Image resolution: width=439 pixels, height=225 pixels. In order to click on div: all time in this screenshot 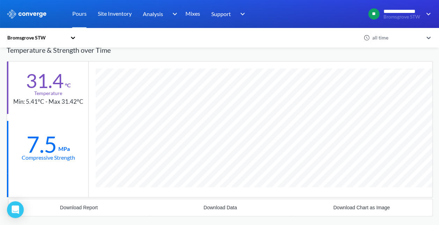, I will do `click(396, 38)`.